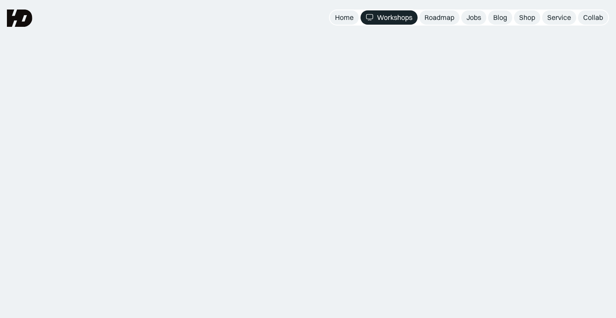  I want to click on a: Service, so click(559, 17).